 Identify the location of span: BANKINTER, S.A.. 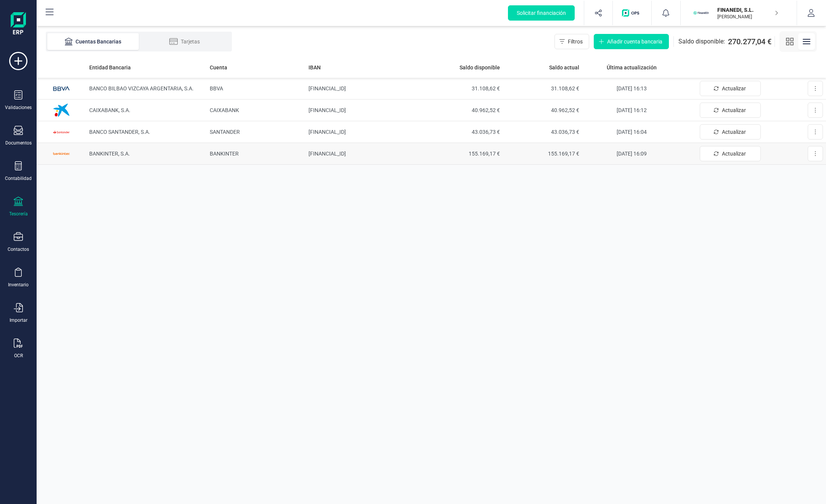
(110, 154).